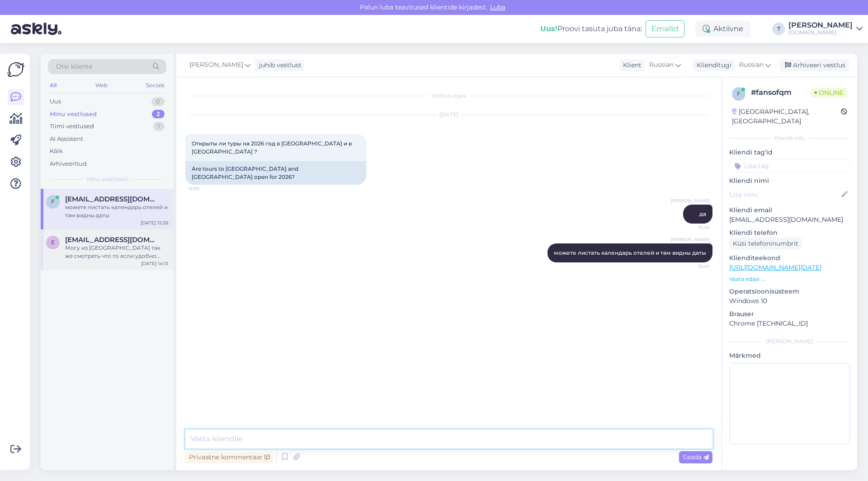 This screenshot has height=481, width=868. Describe the element at coordinates (155, 85) in the screenshot. I see `div: Socials` at that location.